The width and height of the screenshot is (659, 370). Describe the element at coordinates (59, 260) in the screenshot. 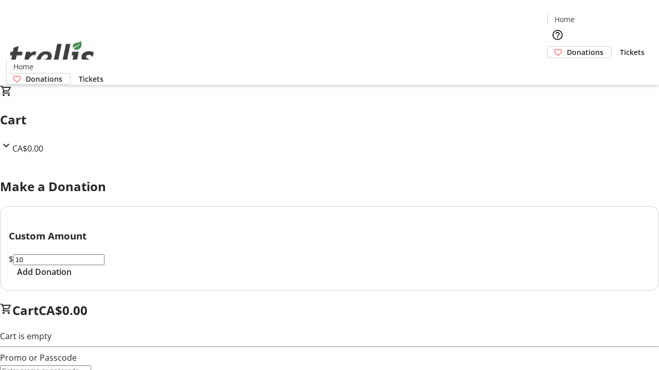

I see `input: Donation Amount` at that location.